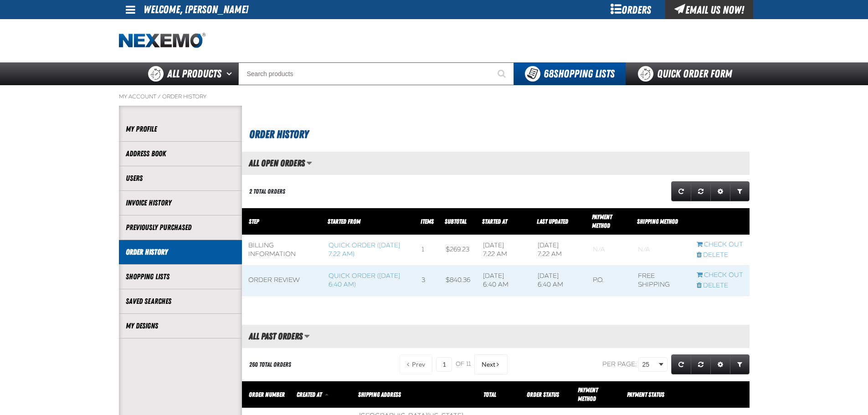 The width and height of the screenshot is (868, 415). Describe the element at coordinates (720, 286) in the screenshot. I see `a: Delete checkout started from Quick Order (6/30/2025, 6:40 AM)` at that location.